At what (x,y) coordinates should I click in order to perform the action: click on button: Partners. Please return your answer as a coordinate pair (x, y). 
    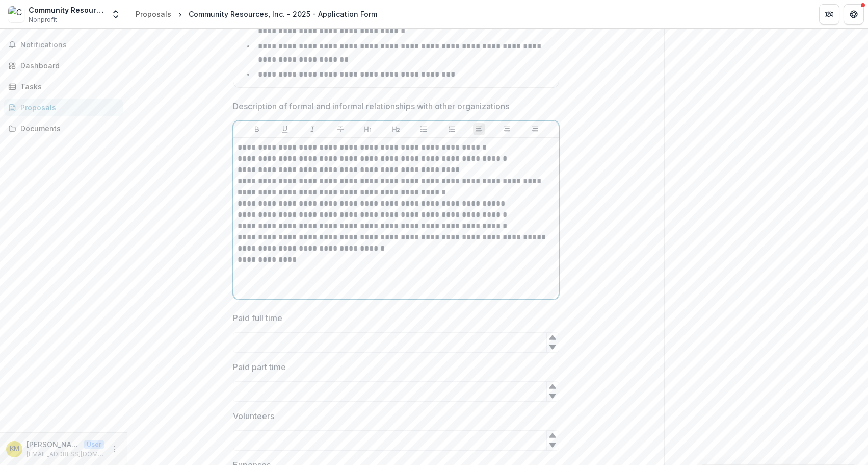
    Looking at the image, I should click on (829, 14).